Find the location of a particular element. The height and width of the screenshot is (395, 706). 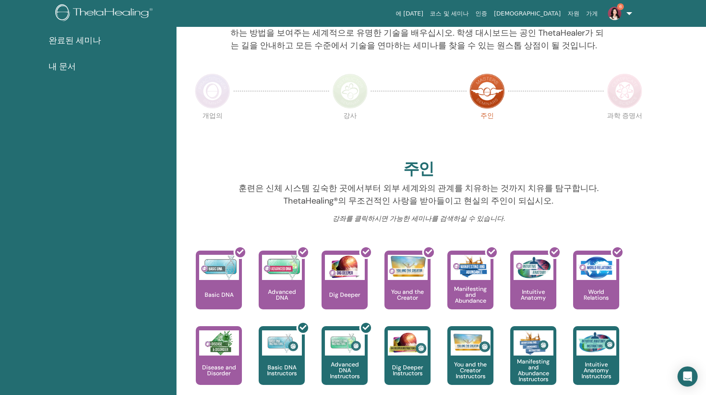

img: logo.png is located at coordinates (105, 13).